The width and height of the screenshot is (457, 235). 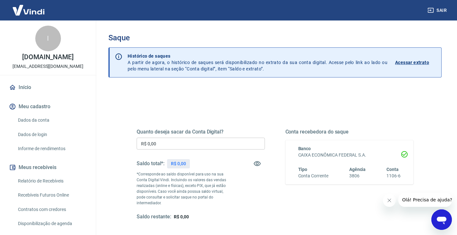 What do you see at coordinates (52, 135) in the screenshot?
I see `a: Dados de login` at bounding box center [52, 135].